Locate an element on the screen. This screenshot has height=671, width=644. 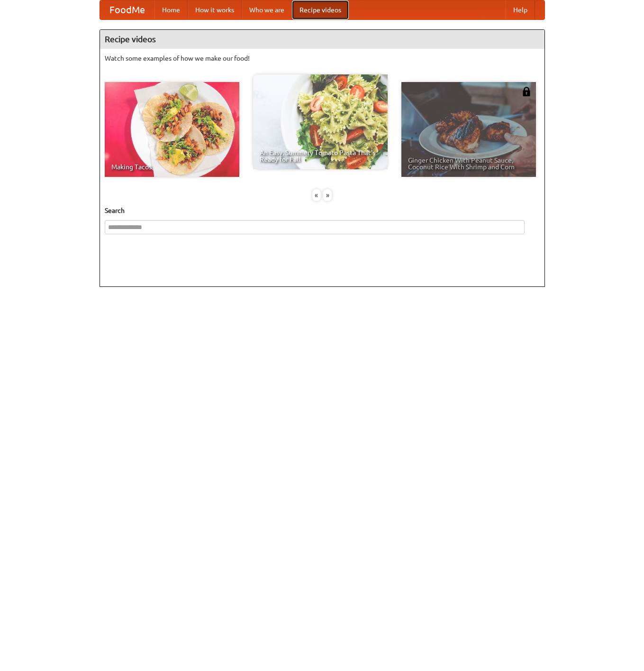
h4: Recipe videos is located at coordinates (322, 40).